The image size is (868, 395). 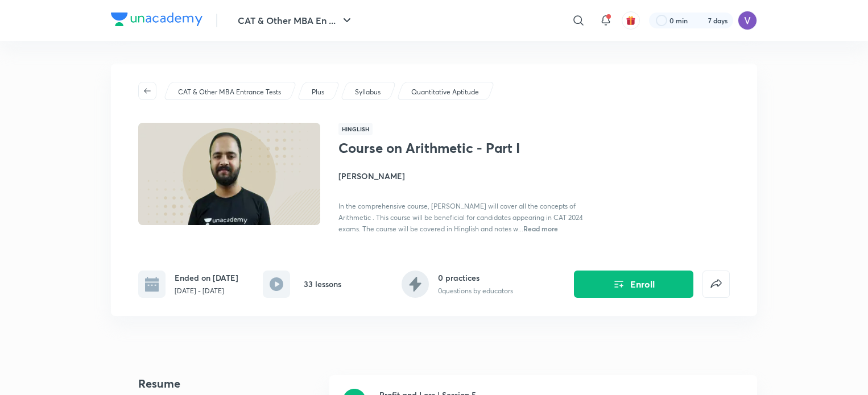 I want to click on span: Hinglish, so click(x=356, y=129).